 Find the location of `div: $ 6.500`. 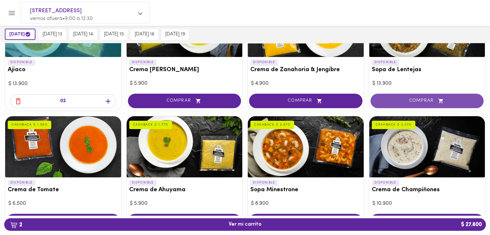

div: $ 6.500 is located at coordinates (63, 204).